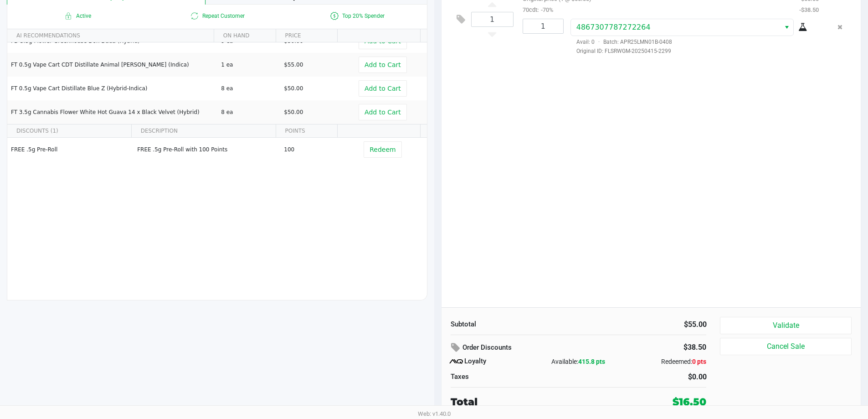 The width and height of the screenshot is (868, 419). I want to click on span: $55.00, so click(294, 65).